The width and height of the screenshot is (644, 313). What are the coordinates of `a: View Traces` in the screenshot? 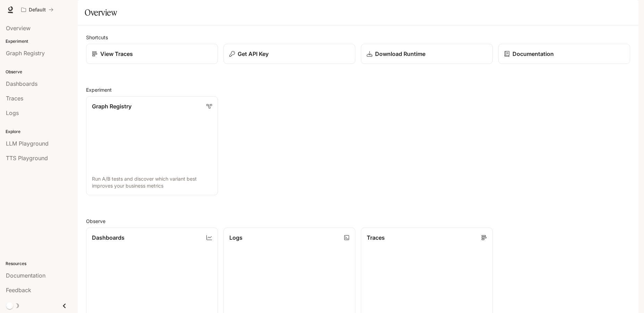 It's located at (152, 54).